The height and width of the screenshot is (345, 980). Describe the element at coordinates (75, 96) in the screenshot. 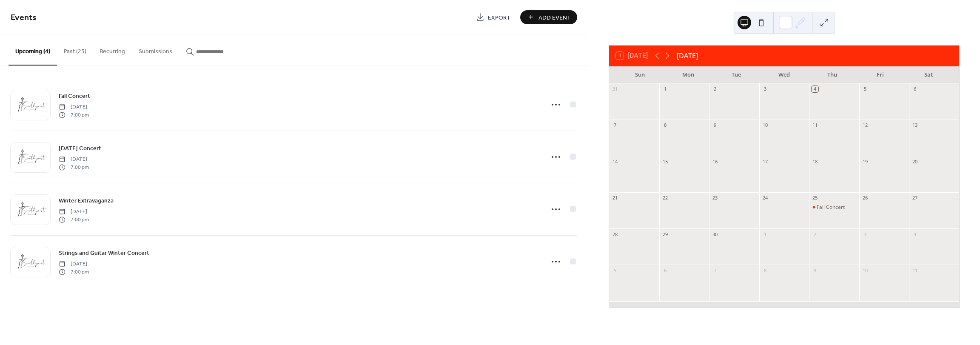

I see `span: Fall Concert` at that location.